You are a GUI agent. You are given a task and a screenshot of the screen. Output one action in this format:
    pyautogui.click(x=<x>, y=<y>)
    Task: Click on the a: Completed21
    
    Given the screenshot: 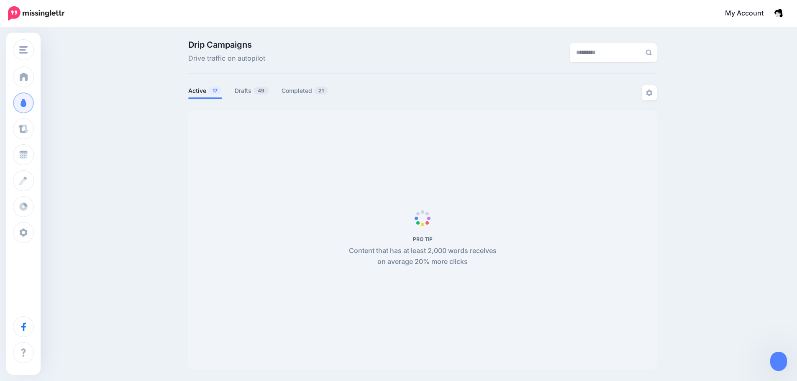 What is the action you would take?
    pyautogui.click(x=305, y=91)
    